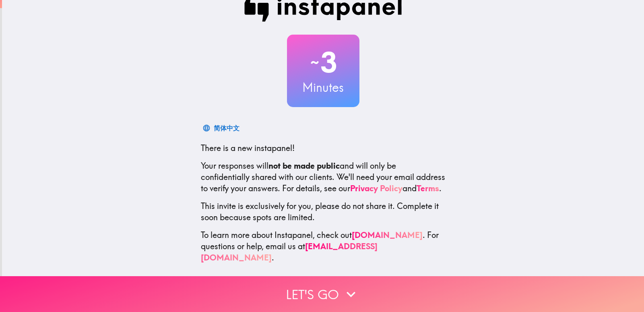 The width and height of the screenshot is (644, 312). What do you see at coordinates (304, 166) in the screenshot?
I see `b: not be made public` at bounding box center [304, 166].